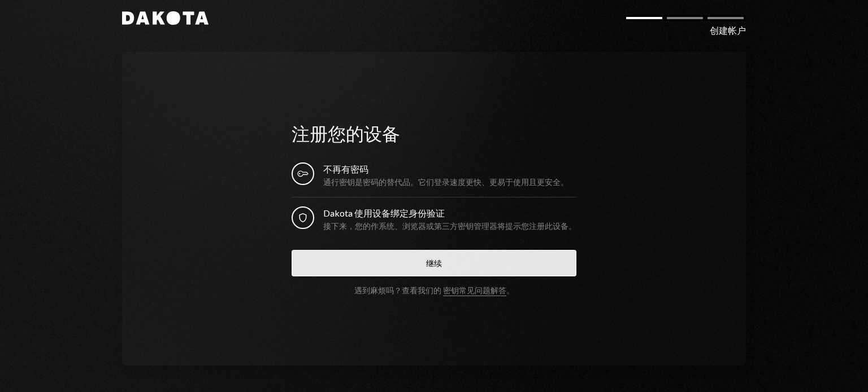  I want to click on div: Dakota 使用设备绑定身份验证, so click(450, 213).